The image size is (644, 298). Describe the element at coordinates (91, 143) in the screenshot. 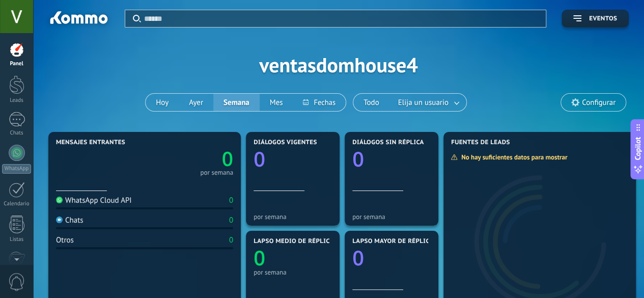

I see `span: Mensajes entrantes` at that location.